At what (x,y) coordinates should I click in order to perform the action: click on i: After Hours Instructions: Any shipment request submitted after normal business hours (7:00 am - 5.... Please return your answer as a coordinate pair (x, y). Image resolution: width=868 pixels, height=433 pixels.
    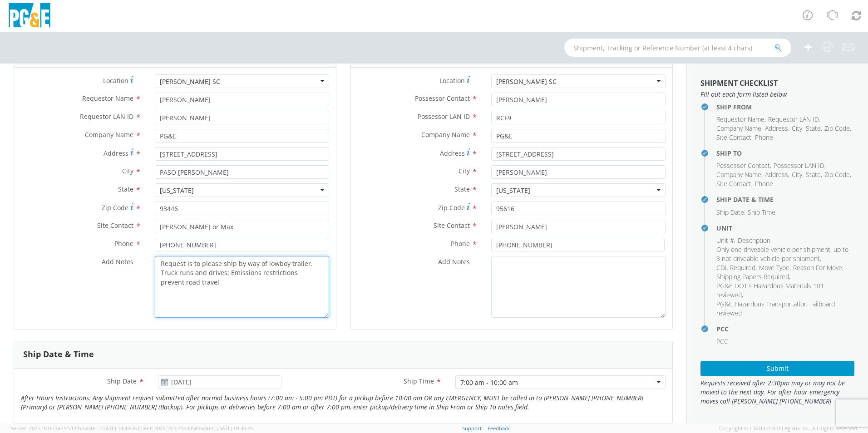
    Looking at the image, I should click on (332, 403).